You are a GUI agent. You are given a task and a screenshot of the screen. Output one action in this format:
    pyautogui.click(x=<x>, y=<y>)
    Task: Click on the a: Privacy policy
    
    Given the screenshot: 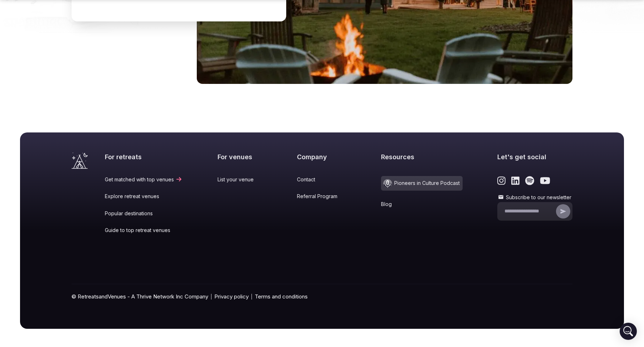 What is the action you would take?
    pyautogui.click(x=231, y=297)
    